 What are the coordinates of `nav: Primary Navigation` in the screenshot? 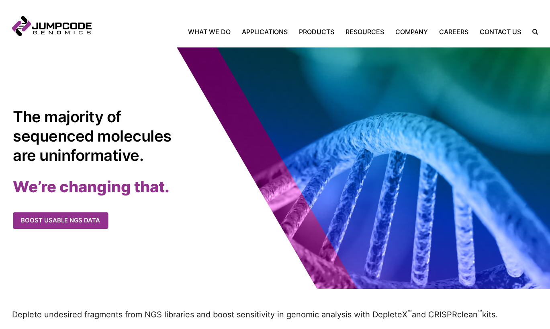 It's located at (309, 32).